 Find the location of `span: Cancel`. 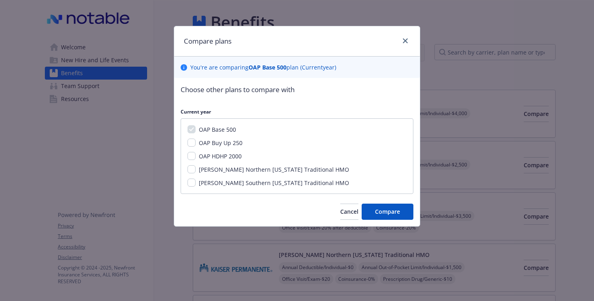

span: Cancel is located at coordinates (349, 211).